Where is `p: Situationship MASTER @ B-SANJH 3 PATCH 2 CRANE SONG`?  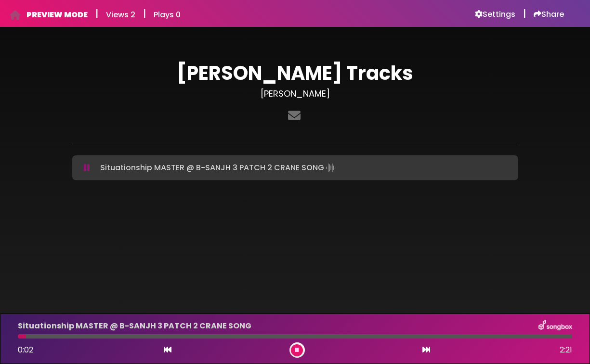 p: Situationship MASTER @ B-SANJH 3 PATCH 2 CRANE SONG is located at coordinates (219, 168).